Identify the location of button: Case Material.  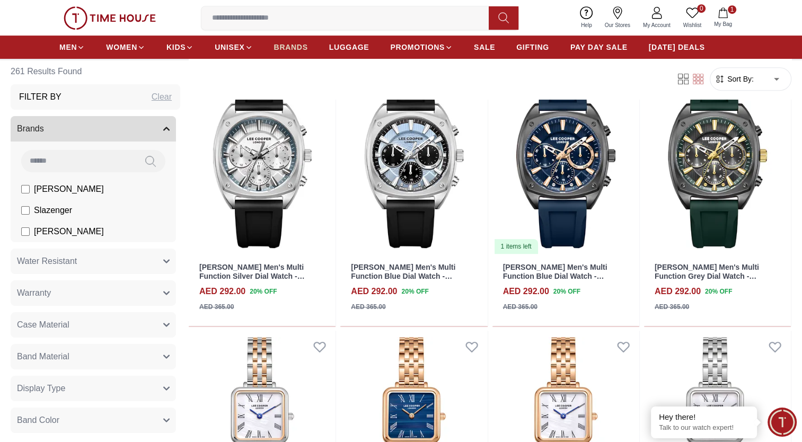
(93, 326).